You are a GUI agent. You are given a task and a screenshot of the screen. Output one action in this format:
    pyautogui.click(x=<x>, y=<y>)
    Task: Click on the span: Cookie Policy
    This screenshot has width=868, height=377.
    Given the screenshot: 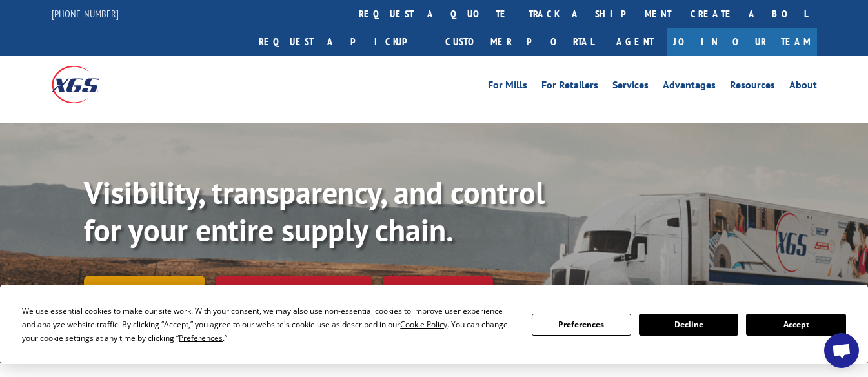 What is the action you would take?
    pyautogui.click(x=423, y=324)
    